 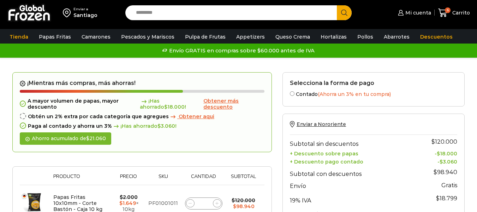 I want to click on a: Camarones, so click(x=96, y=37).